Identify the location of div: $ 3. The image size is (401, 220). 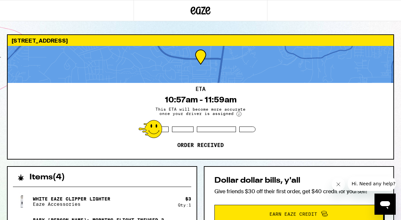
(188, 199).